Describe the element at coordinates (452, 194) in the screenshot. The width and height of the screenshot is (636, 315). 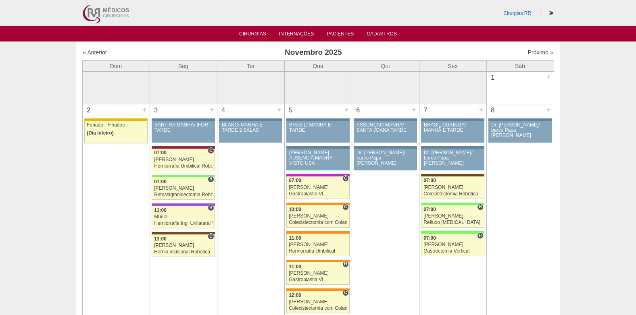
I see `div: Colecistectomia Robótica` at that location.